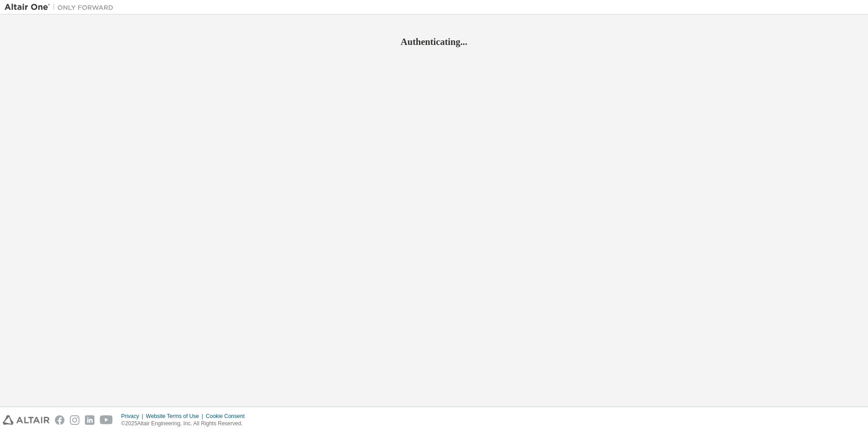  I want to click on img: facebook.svg, so click(60, 419).